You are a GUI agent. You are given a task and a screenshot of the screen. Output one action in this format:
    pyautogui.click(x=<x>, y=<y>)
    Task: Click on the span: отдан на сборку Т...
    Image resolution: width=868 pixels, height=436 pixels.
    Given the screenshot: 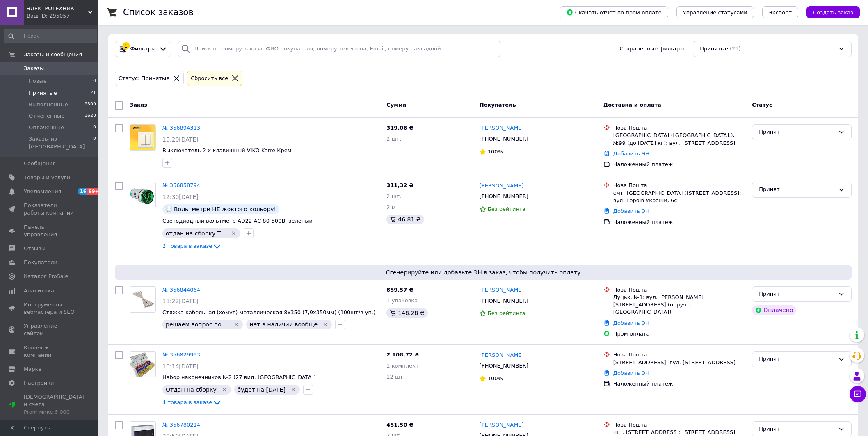 What is the action you would take?
    pyautogui.click(x=196, y=233)
    